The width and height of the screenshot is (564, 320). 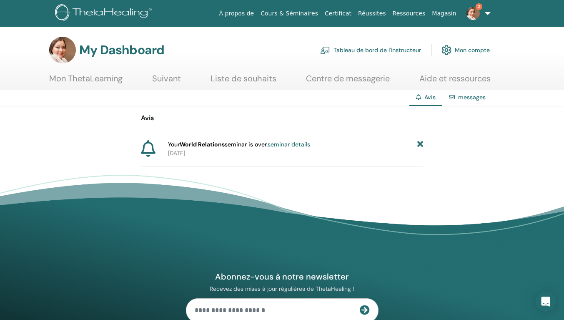 What do you see at coordinates (430, 97) in the screenshot?
I see `span: Avis` at bounding box center [430, 97].